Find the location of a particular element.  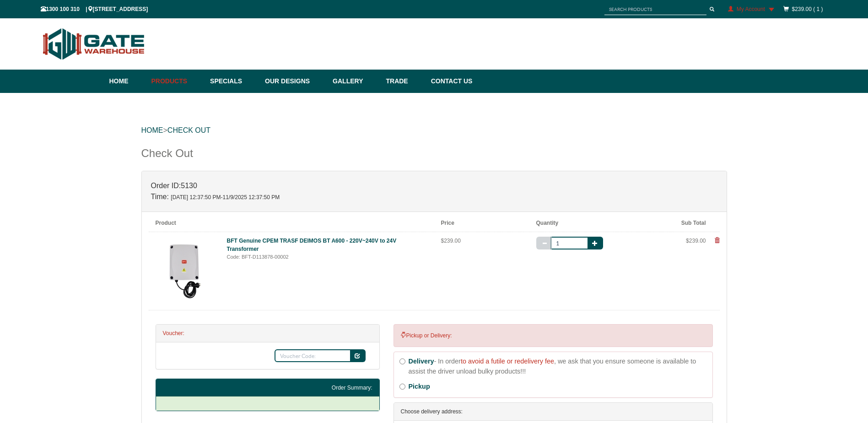

a: $239.00 ( 1 ) is located at coordinates (807, 9).